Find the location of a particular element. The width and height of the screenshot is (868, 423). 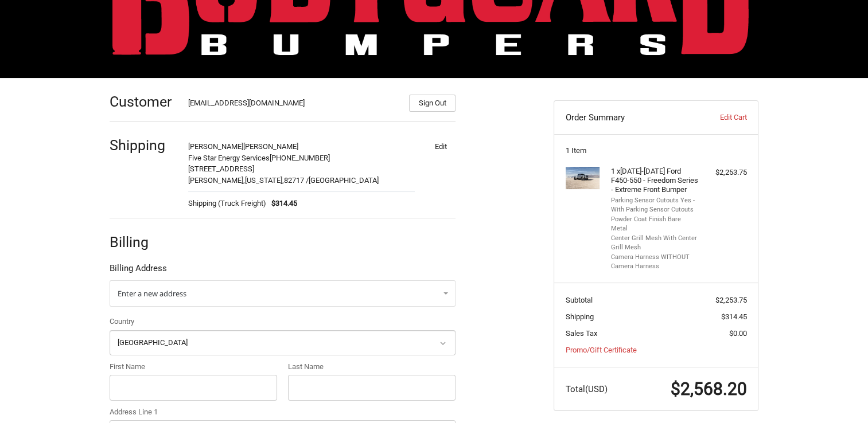

legend: Billing Address is located at coordinates (139, 271).